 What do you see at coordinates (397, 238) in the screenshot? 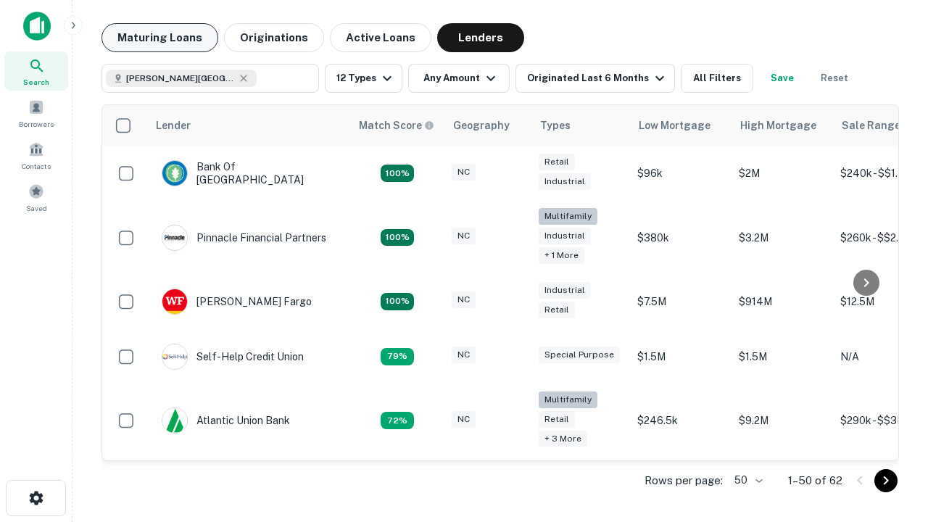
I see `div: Matching Properties: 25, hasApolloMatch: undefined` at bounding box center [397, 238].